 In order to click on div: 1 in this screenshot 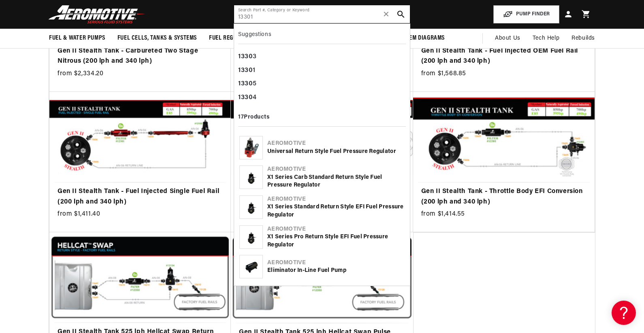, I will do `click(322, 71)`.